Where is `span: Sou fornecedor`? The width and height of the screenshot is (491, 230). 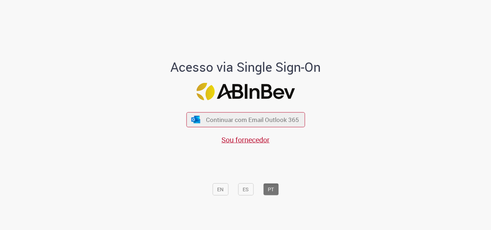 span: Sou fornecedor is located at coordinates (245, 139).